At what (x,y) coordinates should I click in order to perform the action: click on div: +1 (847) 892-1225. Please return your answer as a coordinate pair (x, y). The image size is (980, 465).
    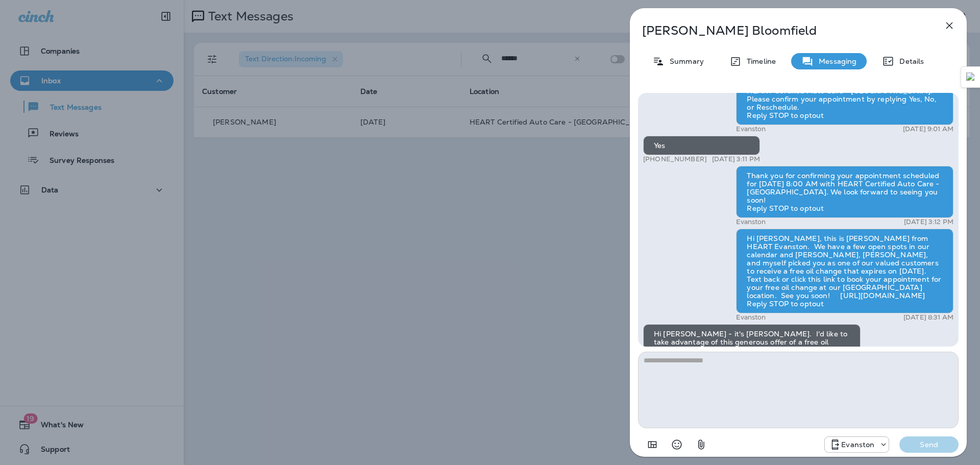
    Looking at the image, I should click on (856, 445).